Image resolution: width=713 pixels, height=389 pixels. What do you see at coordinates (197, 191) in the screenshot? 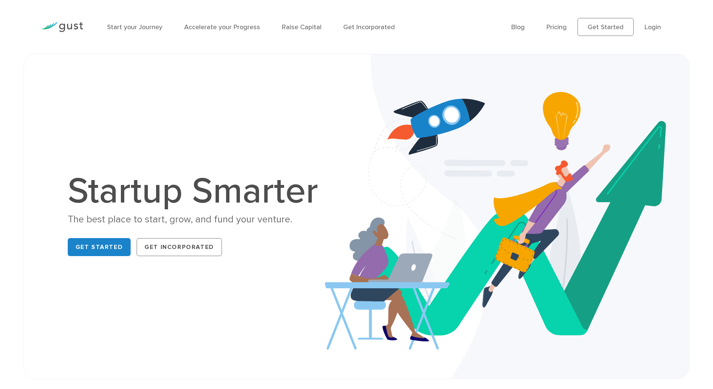
I see `h1: Startup Smarter` at bounding box center [197, 191].